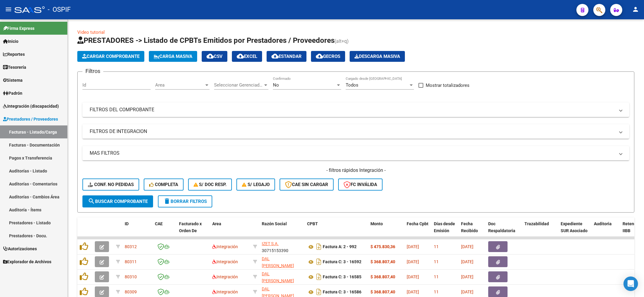 This screenshot has height=297, width=644. Describe the element at coordinates (167, 201) in the screenshot. I see `mat-icon: delete` at that location.